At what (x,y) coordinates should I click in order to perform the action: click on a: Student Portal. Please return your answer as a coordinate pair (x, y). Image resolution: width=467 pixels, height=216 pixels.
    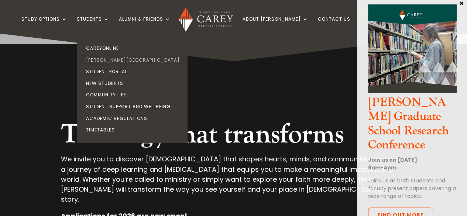
    Looking at the image, I should click on (134, 72).